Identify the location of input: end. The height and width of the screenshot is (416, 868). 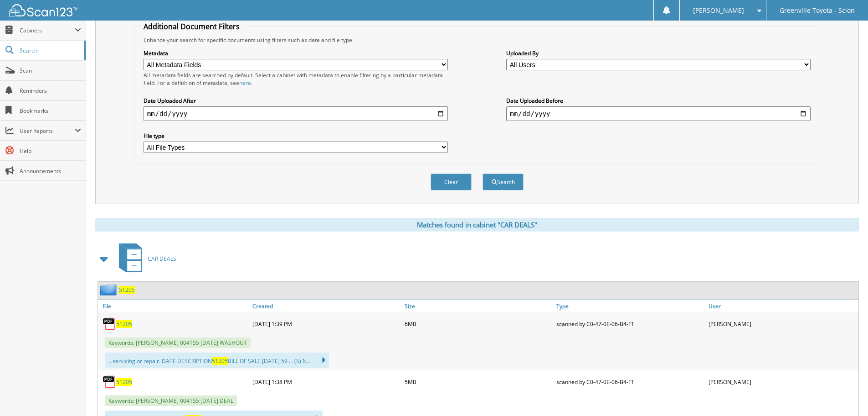
(659, 114).